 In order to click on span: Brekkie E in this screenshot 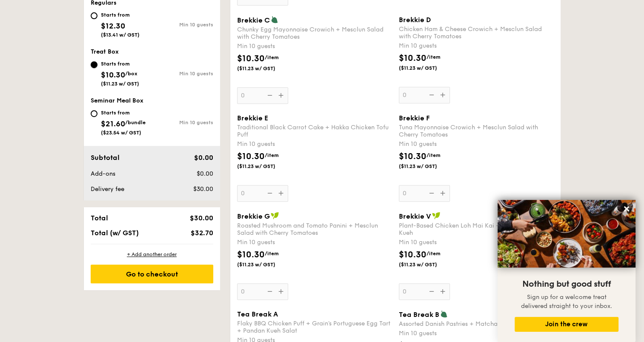, I will do `click(253, 118)`.